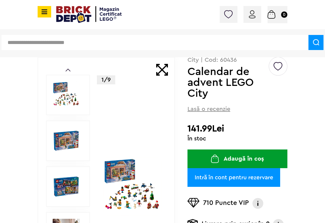 Image resolution: width=325 pixels, height=223 pixels. What do you see at coordinates (238, 159) in the screenshot?
I see `button: Adaugă în coș` at bounding box center [238, 159].